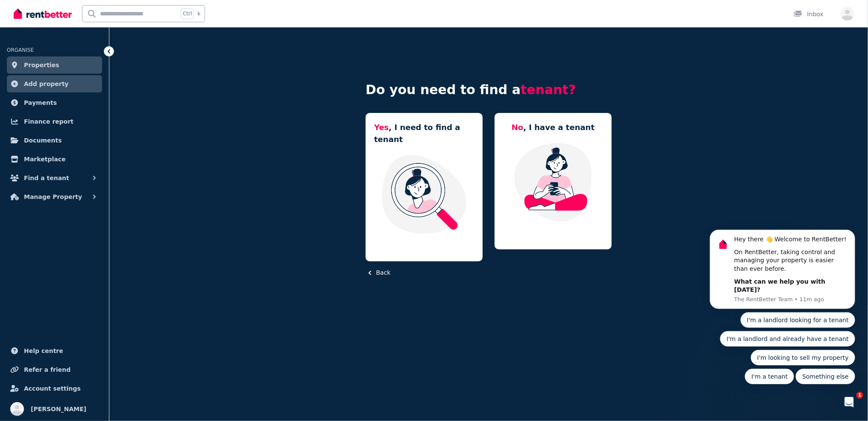 The width and height of the screenshot is (868, 421). I want to click on div: message notification from The RentBetter Team, 11m ago. Hey there 👋 Welcome to RentBetter! On Ren..., so click(86, 114).